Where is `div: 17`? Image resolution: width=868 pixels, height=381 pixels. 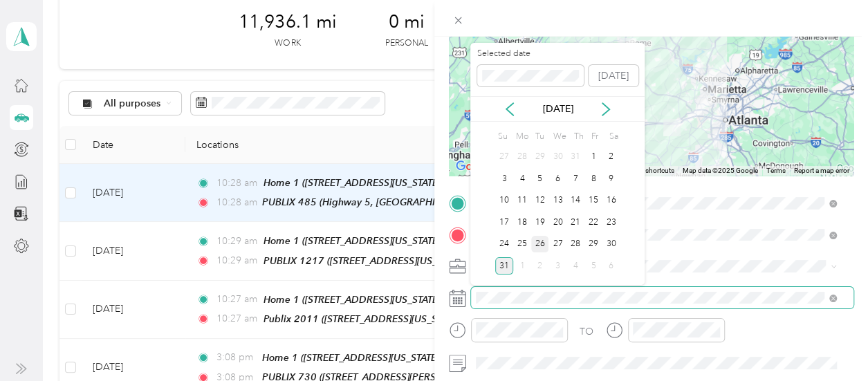 div: 17 is located at coordinates (504, 222).